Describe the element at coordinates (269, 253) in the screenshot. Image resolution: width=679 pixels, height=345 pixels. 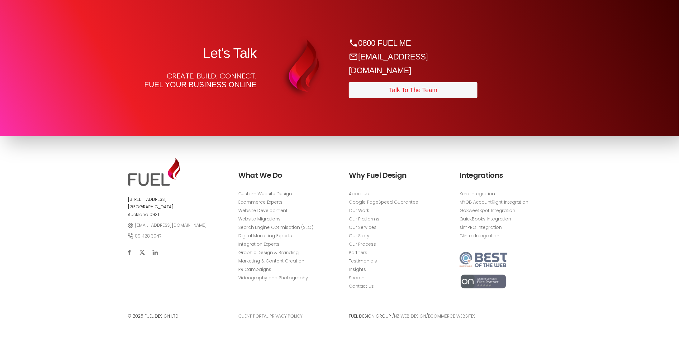
I see `a: Graphic Design & Branding` at that location.